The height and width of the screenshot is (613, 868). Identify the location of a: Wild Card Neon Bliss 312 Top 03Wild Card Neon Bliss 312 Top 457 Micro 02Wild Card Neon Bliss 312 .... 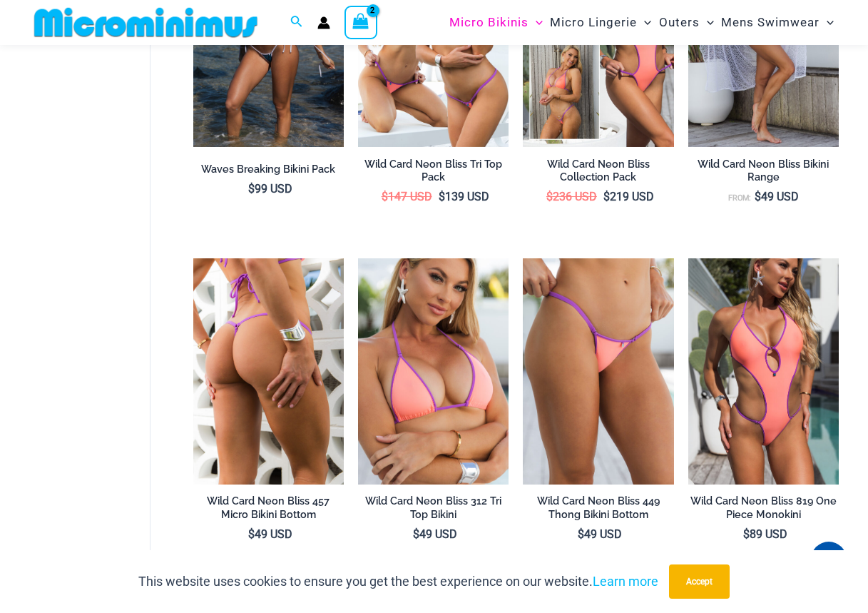
(433, 371).